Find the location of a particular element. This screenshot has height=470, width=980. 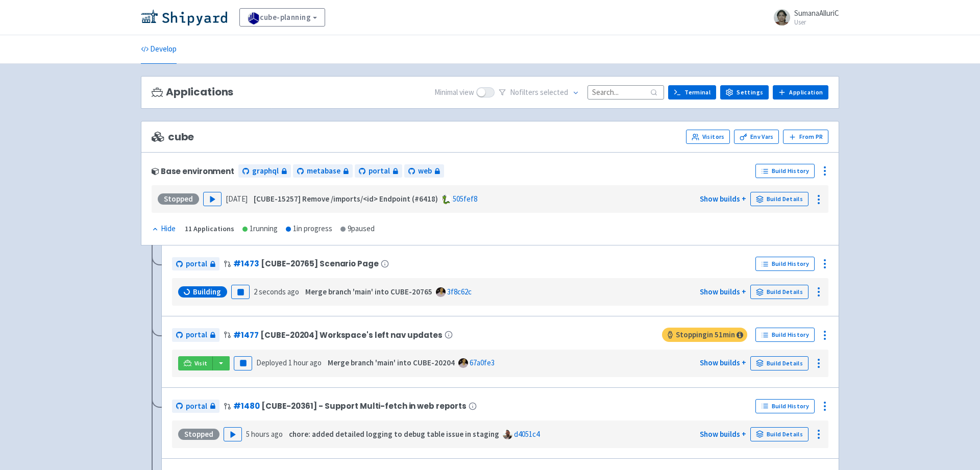

a: Settings is located at coordinates (744, 93).